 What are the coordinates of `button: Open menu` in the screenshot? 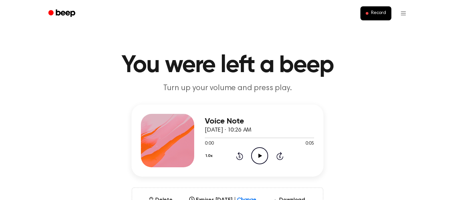 It's located at (403, 13).